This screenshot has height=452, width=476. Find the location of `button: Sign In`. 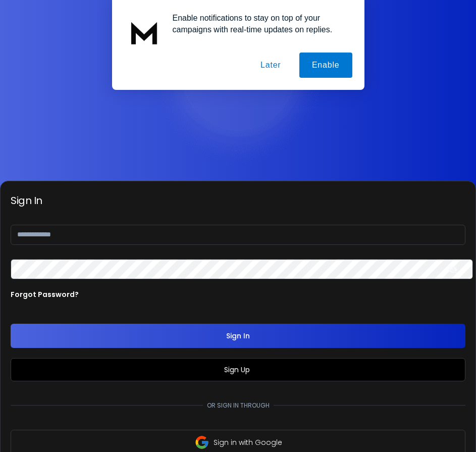

button: Sign In is located at coordinates (238, 336).